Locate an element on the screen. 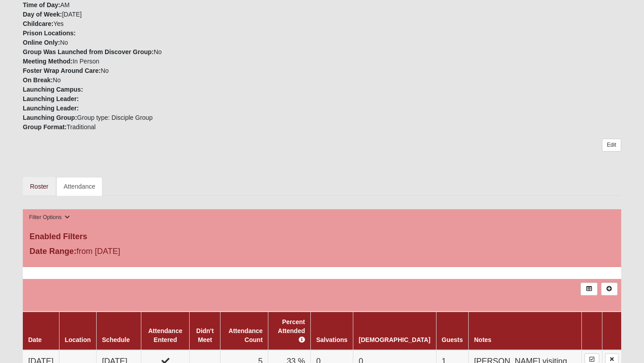  strong: Meeting Method: is located at coordinates (47, 61).